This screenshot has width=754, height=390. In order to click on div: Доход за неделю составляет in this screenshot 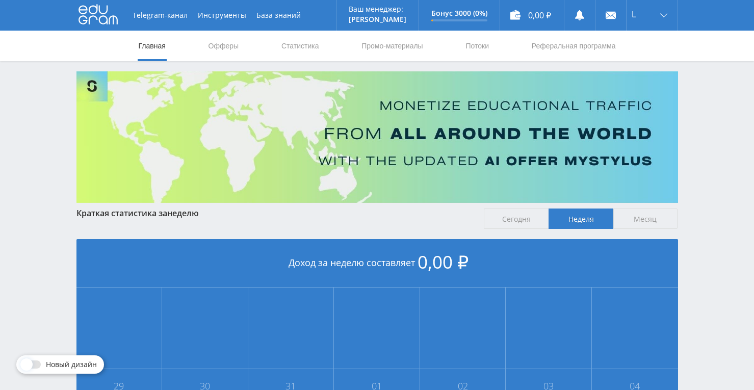, I will do `click(377, 263)`.